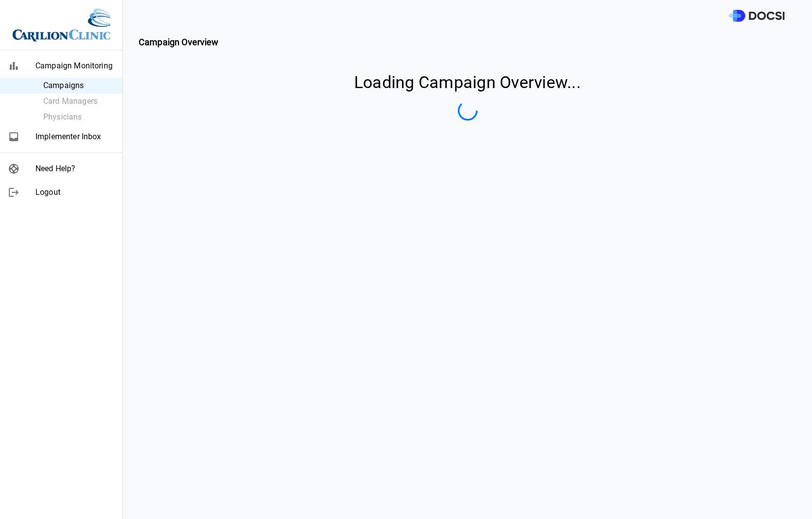 The height and width of the screenshot is (519, 812). I want to click on img: DOCSI Logo, so click(756, 15).